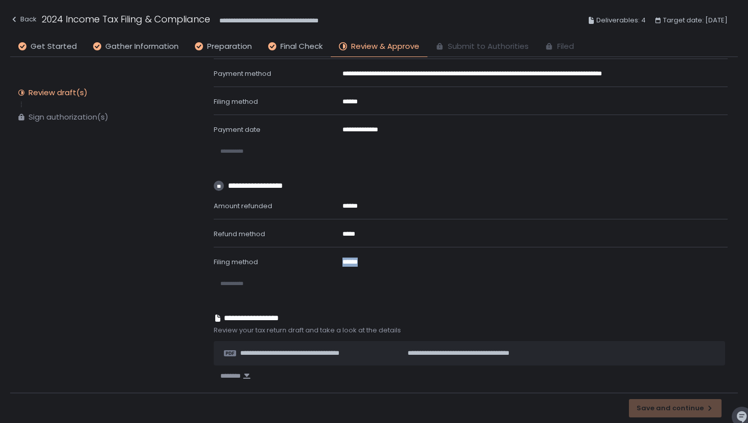 The height and width of the screenshot is (423, 748). I want to click on span: Final Check, so click(301, 46).